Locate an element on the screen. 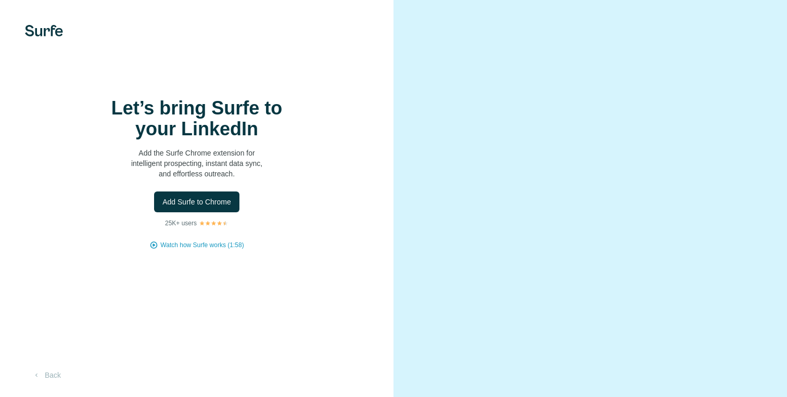  p: 25K+ users is located at coordinates (181, 223).